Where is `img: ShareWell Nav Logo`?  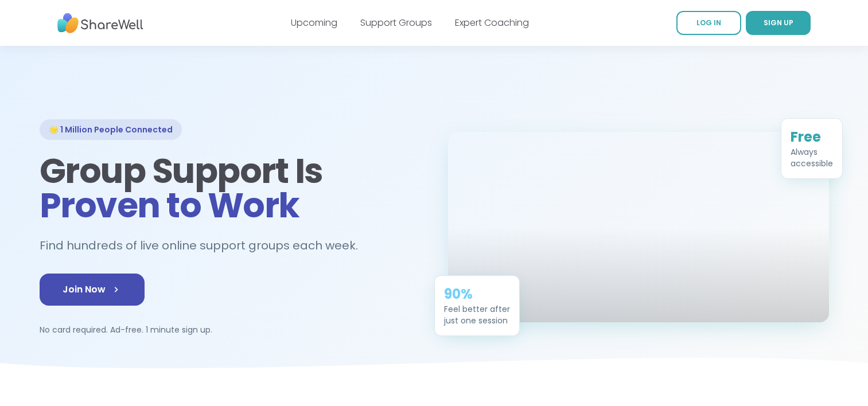 img: ShareWell Nav Logo is located at coordinates (101, 23).